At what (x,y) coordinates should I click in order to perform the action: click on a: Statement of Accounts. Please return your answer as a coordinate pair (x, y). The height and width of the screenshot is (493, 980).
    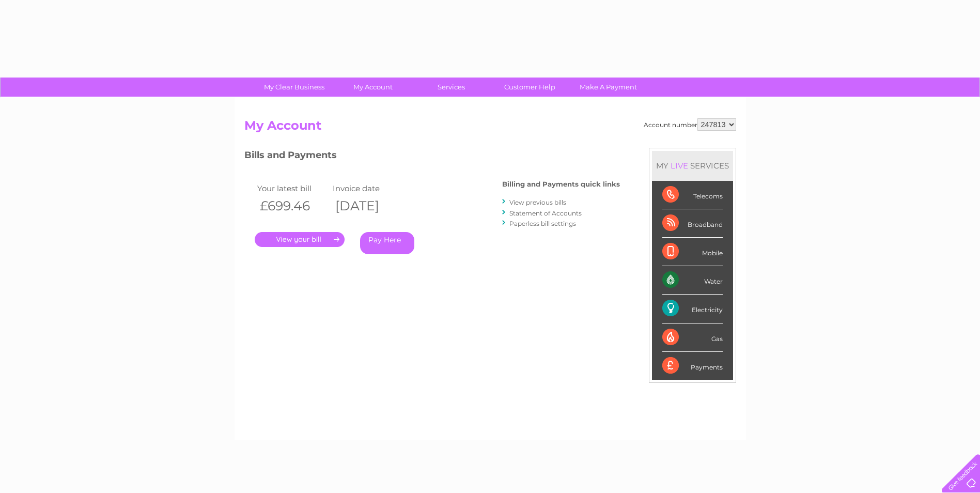
    Looking at the image, I should click on (546, 213).